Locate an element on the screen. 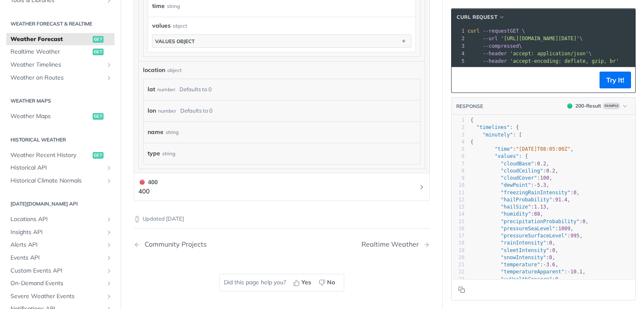  div: string is located at coordinates (169, 153).